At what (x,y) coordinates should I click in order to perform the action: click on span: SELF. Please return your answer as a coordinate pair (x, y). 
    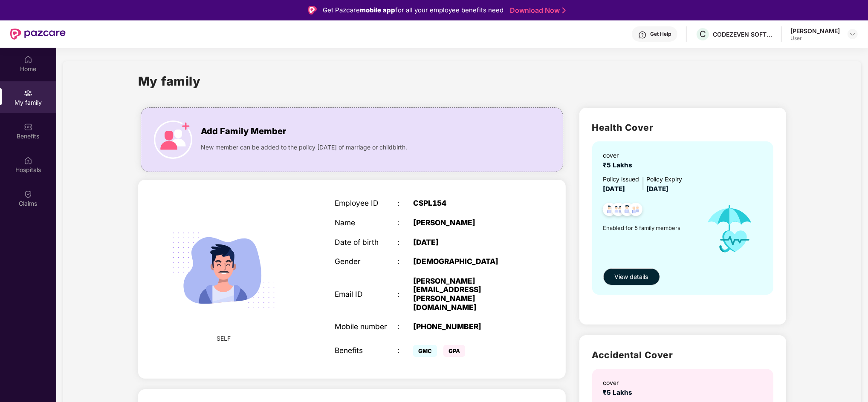
    Looking at the image, I should click on (223, 339).